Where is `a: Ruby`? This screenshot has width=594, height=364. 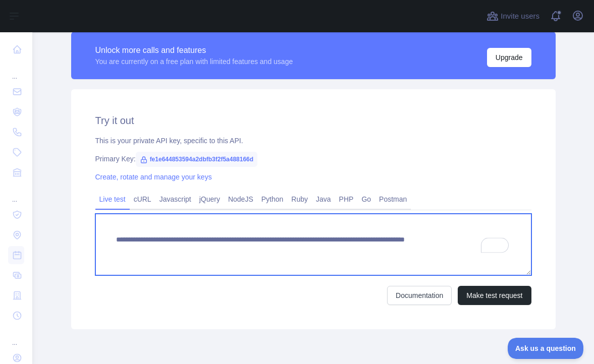
a: Ruby is located at coordinates (299, 199).